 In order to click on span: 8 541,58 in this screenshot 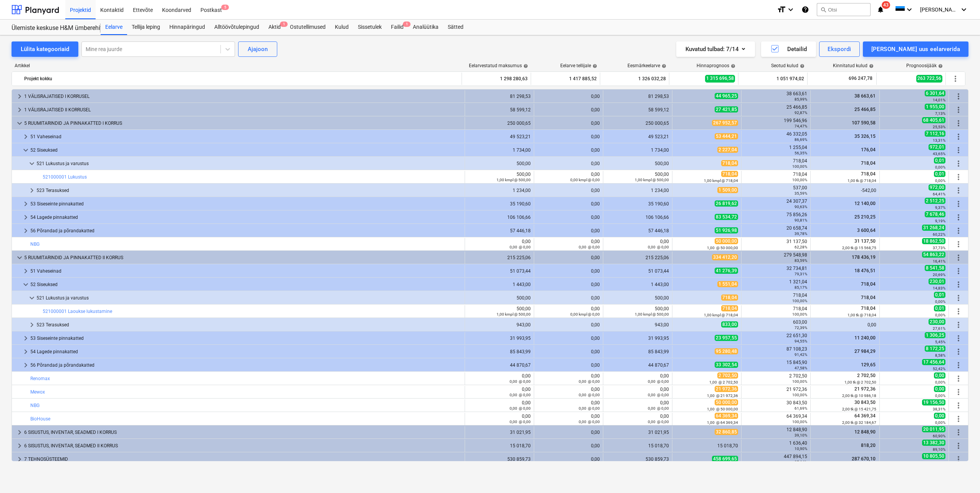, I will do `click(935, 268)`.